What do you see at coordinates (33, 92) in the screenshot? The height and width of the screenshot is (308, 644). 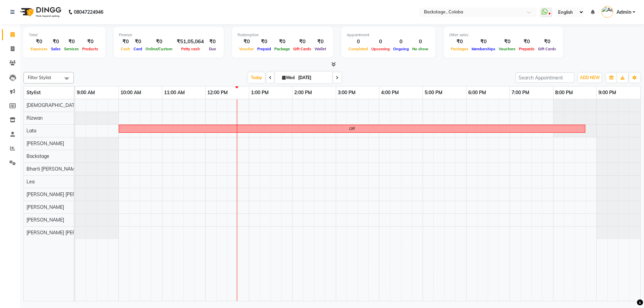 I see `span: Stylist` at bounding box center [33, 92].